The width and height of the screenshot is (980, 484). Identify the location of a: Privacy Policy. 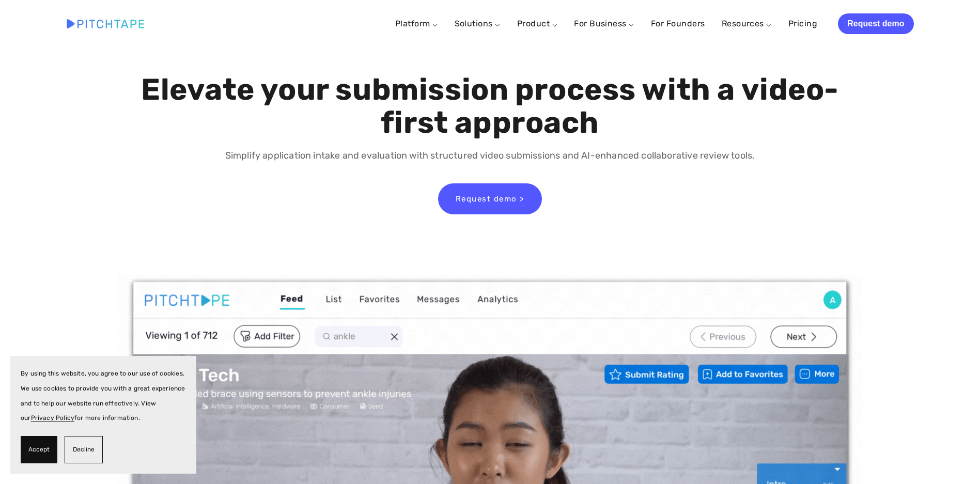
(53, 418).